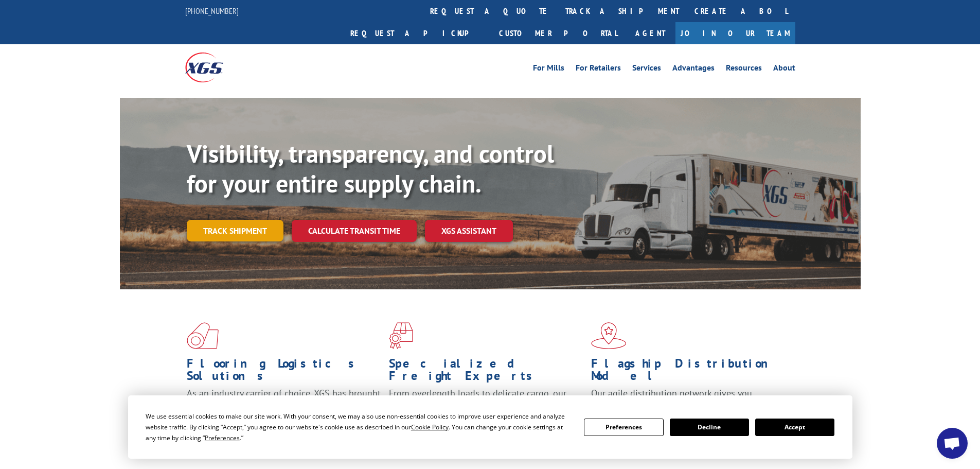 This screenshot has width=980, height=469. What do you see at coordinates (358, 427) in the screenshot?
I see `div: We use essential cookies to make our site work. With your consent, we may also use non-essential ...` at bounding box center [358, 427].